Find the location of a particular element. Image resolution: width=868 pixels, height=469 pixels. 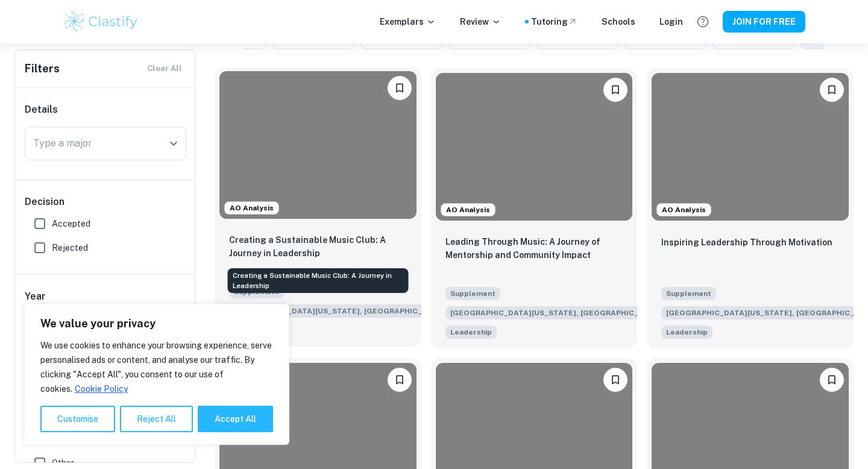

button: Accept All is located at coordinates (235, 419).